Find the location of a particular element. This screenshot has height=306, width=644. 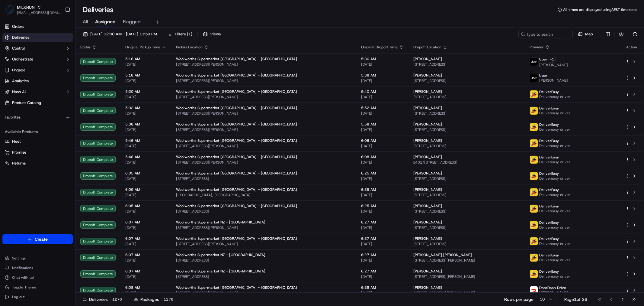

p: Rows per page is located at coordinates (519, 299).